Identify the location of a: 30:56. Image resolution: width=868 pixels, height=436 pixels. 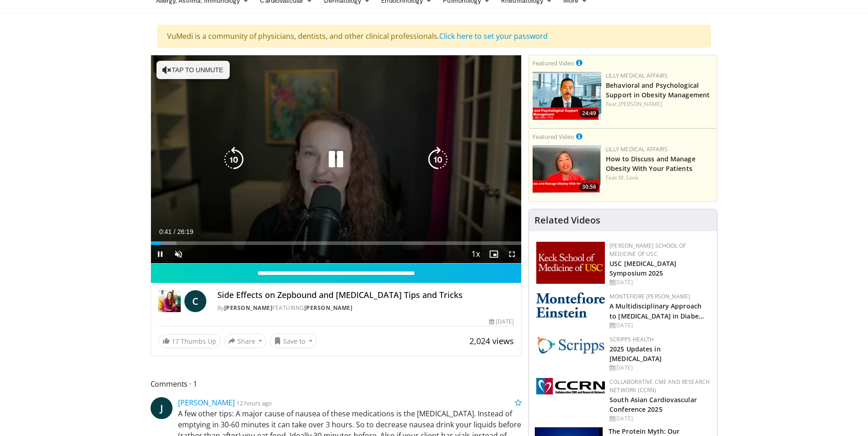
(567, 169).